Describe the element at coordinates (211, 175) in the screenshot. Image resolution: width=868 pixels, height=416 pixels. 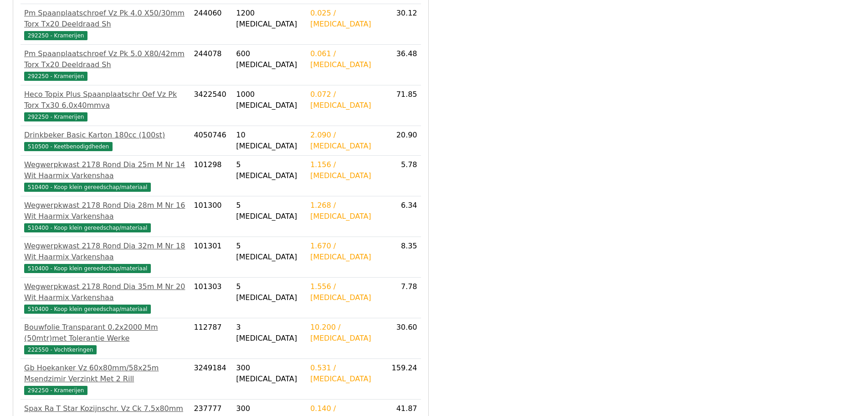
I see `td: 101298` at that location.